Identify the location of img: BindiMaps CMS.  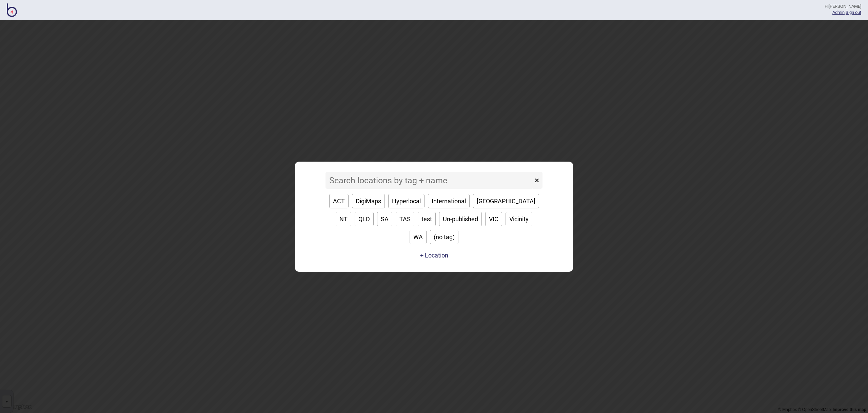
(12, 10).